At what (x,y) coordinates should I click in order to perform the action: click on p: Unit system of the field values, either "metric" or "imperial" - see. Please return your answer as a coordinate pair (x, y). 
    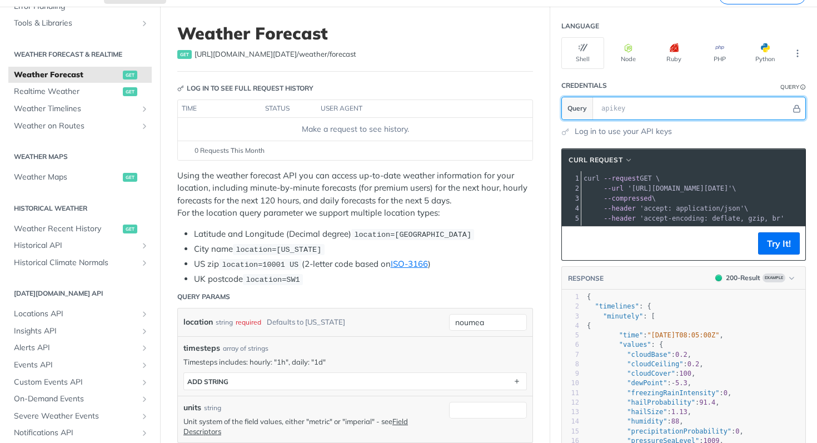
    Looking at the image, I should click on (313, 426).